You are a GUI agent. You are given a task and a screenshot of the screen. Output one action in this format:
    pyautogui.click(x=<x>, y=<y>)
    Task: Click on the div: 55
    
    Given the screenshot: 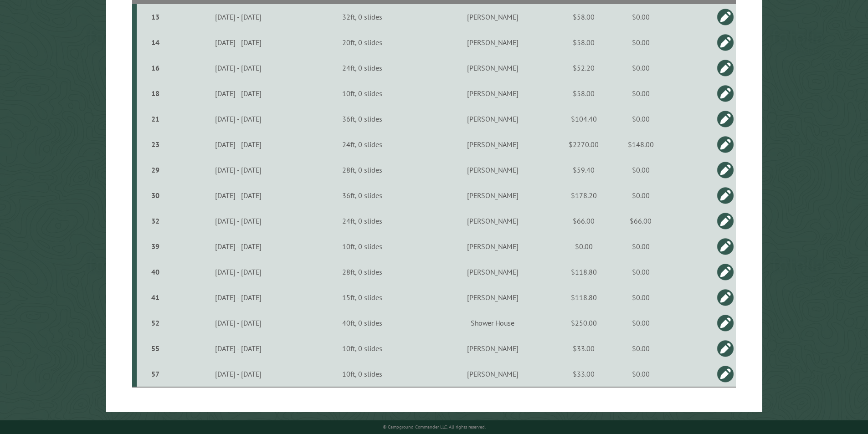 What is the action you would take?
    pyautogui.click(x=155, y=349)
    